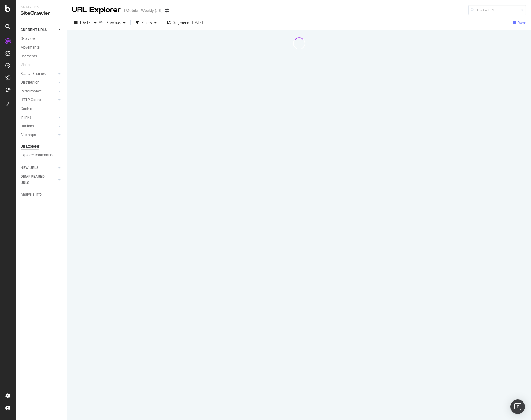 The image size is (531, 420). What do you see at coordinates (37, 155) in the screenshot?
I see `div: Explorer Bookmarks` at bounding box center [37, 155].